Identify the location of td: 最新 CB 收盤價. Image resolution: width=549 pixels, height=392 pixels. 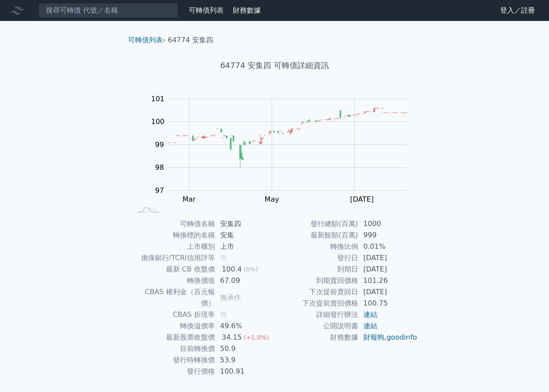
(173, 269).